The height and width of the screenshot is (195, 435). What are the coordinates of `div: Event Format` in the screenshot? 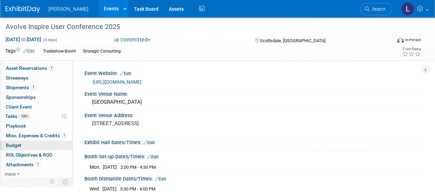 It's located at (391, 41).